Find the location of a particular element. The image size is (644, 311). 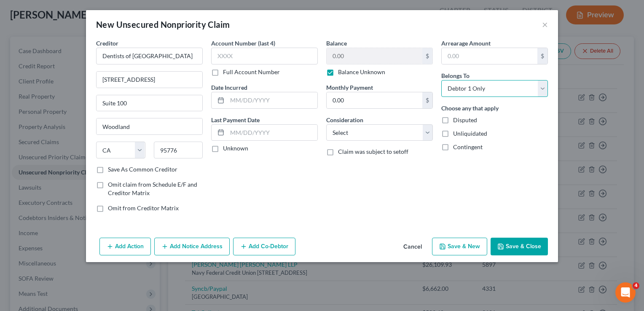

button: Add Action is located at coordinates (125, 247).